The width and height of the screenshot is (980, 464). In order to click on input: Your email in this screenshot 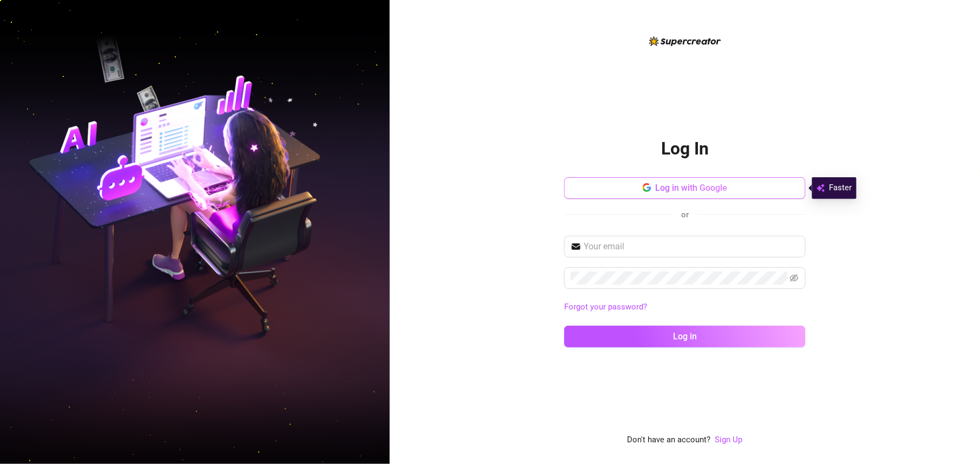, I will do `click(691, 247)`.